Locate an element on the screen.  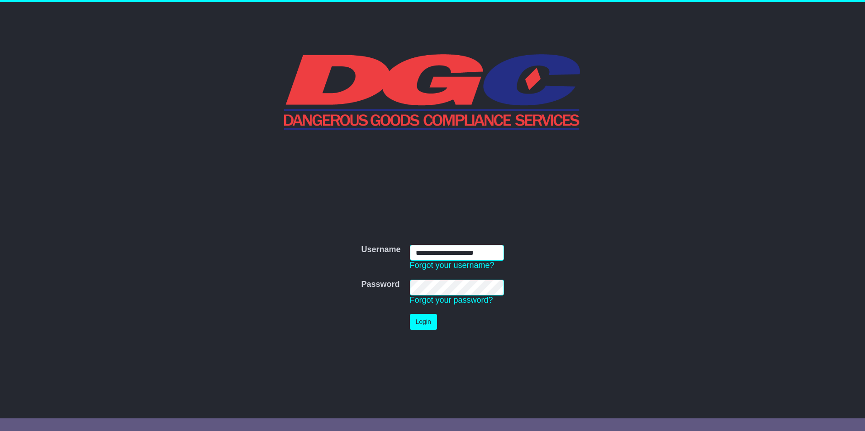
label: Username is located at coordinates (380, 250).